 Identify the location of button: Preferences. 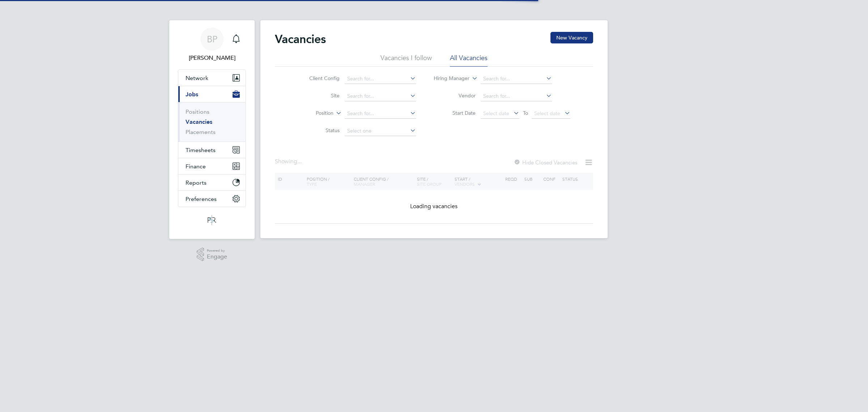
(212, 198).